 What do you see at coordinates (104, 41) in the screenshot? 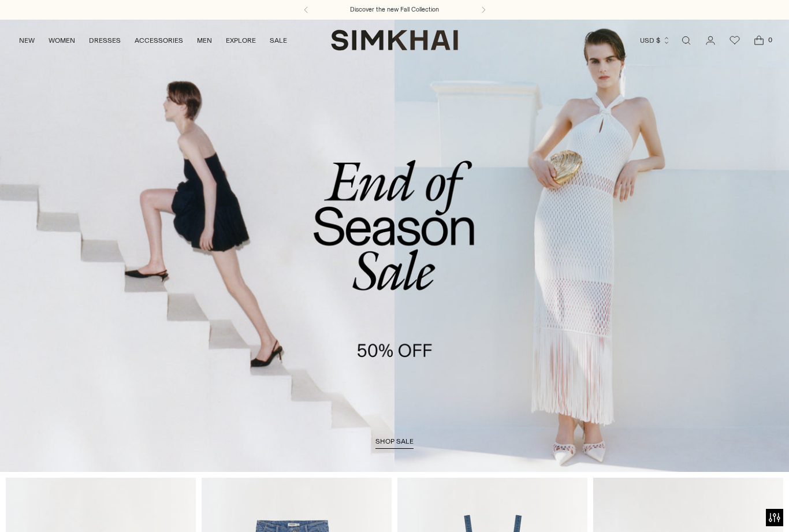
I see `a: DRESSES` at bounding box center [104, 41].